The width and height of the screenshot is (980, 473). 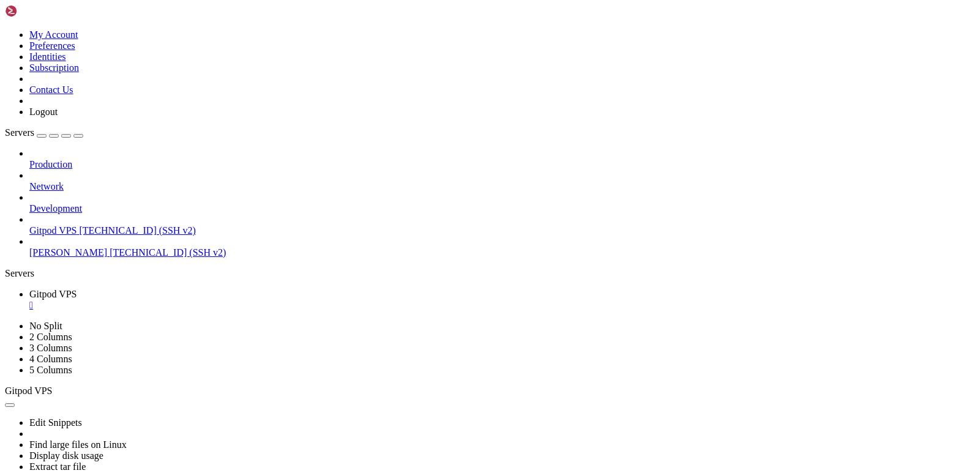 I want to click on a: Network, so click(x=502, y=186).